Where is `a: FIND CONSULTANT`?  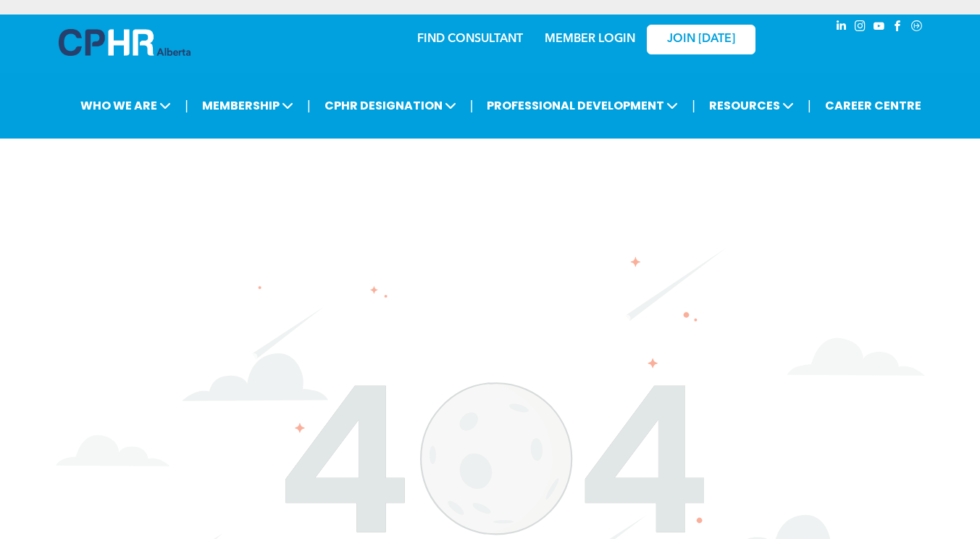
a: FIND CONSULTANT is located at coordinates (470, 39).